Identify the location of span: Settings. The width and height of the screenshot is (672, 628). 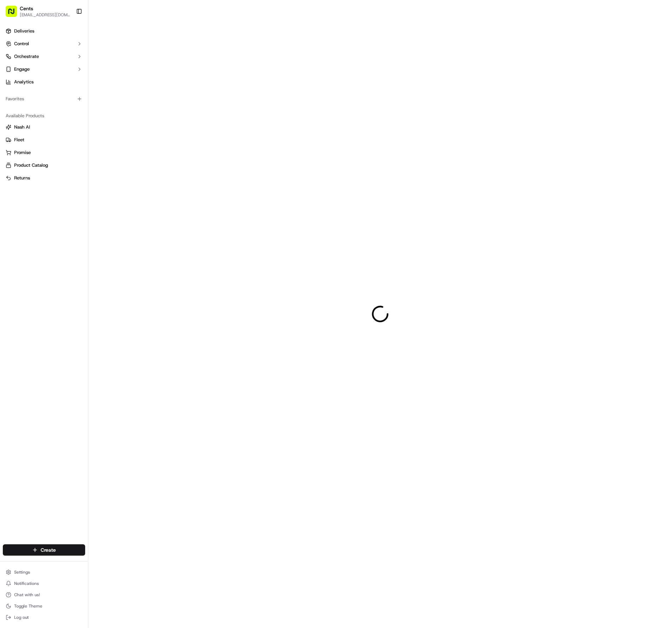
(22, 572).